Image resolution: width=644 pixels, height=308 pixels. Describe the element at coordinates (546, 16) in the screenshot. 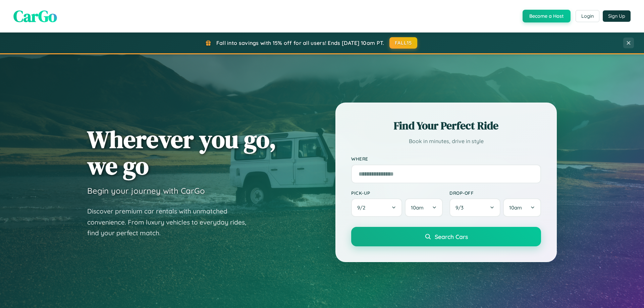

I see `button: Become a Host` at that location.